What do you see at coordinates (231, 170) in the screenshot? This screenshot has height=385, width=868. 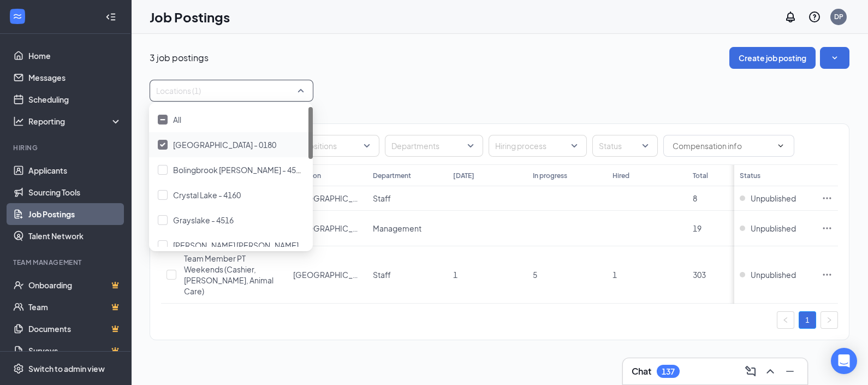 I see `div: Bolingbrook Weber - 4515` at bounding box center [231, 170].